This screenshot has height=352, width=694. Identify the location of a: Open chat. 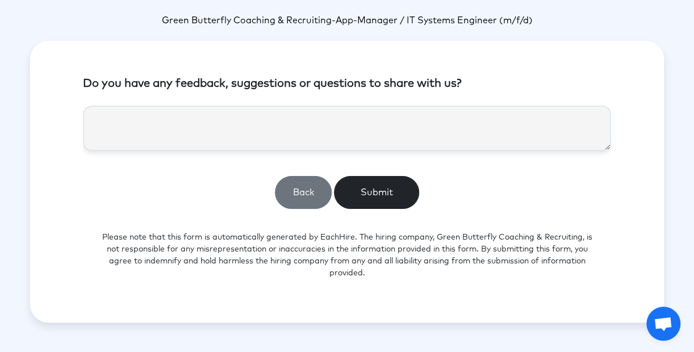
(664, 324).